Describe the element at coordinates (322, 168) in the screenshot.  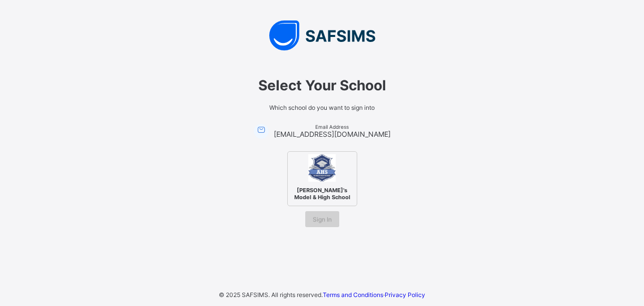
I see `img: Alvina's Model & High School` at that location.